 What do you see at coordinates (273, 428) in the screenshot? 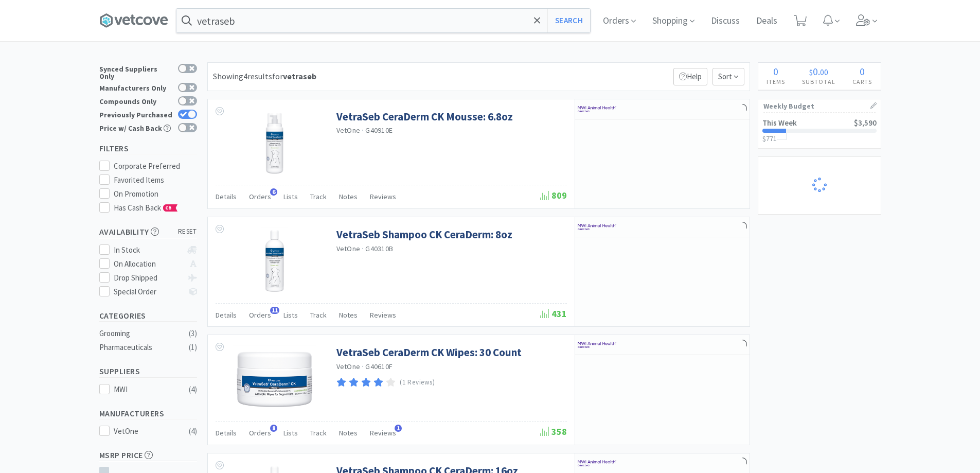
I see `span: 8` at bounding box center [273, 428].